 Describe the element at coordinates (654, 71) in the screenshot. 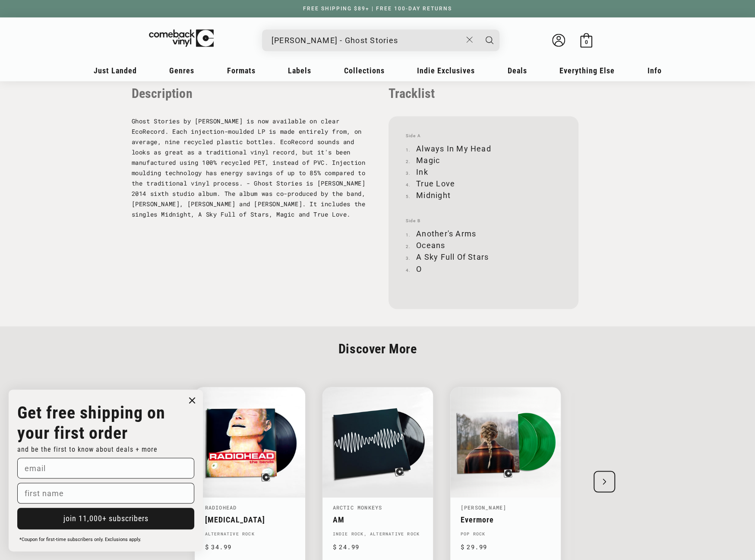

I see `span: Info` at that location.